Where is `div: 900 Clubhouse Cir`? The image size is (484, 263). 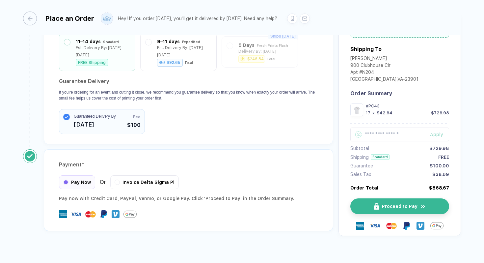 div: 900 Clubhouse Cir is located at coordinates (384, 66).